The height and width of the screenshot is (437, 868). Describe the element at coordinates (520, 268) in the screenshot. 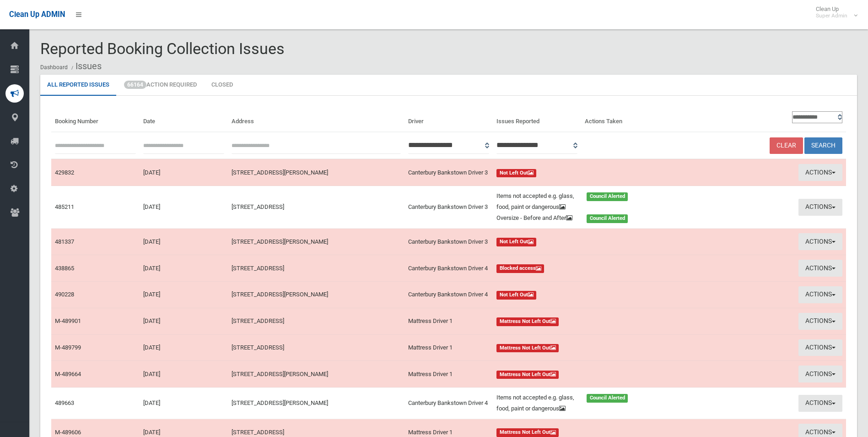

I see `span: Blocked access` at that location.